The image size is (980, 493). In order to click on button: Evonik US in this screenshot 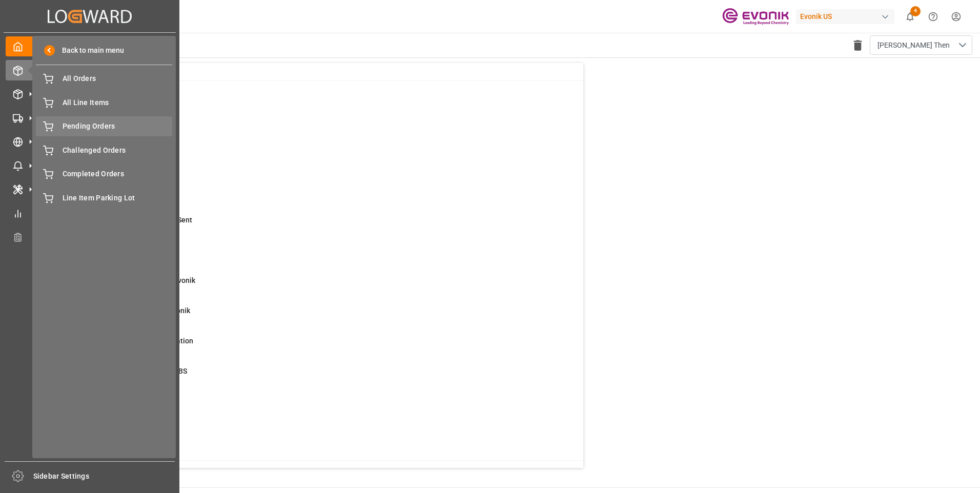, I will do `click(847, 16)`.